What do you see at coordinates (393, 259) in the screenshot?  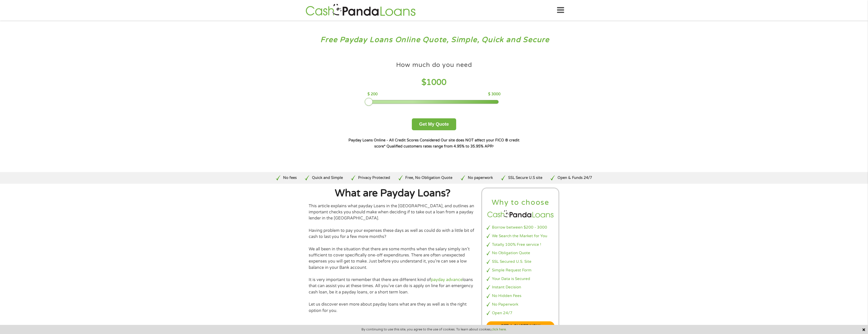 I see `p: We all been in the situation that there are some months when the salary simply isn’t sufficient t...` at bounding box center [393, 259].